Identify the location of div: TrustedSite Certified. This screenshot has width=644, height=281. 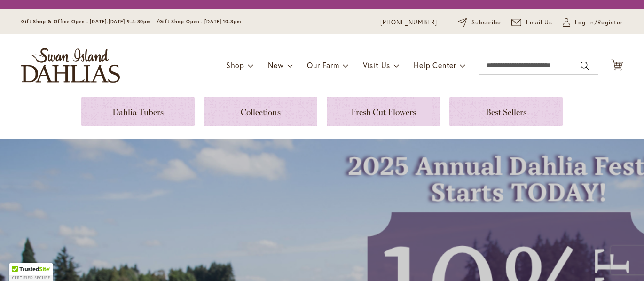
(31, 272).